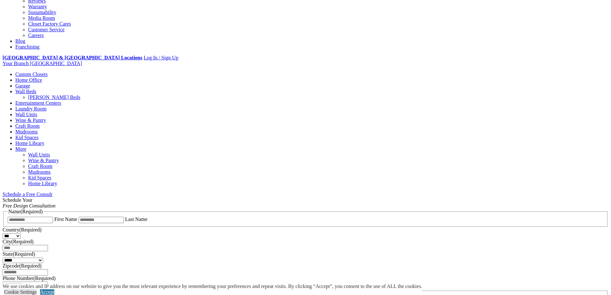  I want to click on a: Custom Closets, so click(31, 74).